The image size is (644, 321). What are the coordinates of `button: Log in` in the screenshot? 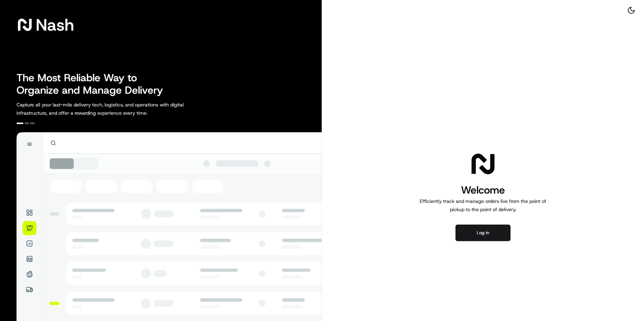 It's located at (483, 233).